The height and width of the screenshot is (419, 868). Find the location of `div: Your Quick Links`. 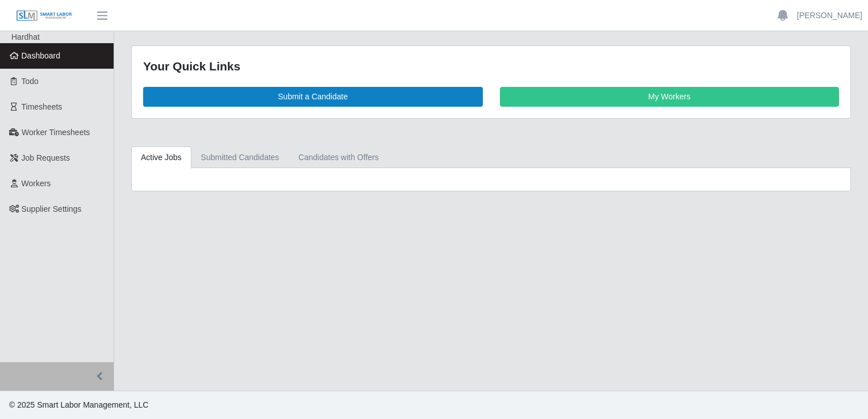

div: Your Quick Links is located at coordinates (491, 67).